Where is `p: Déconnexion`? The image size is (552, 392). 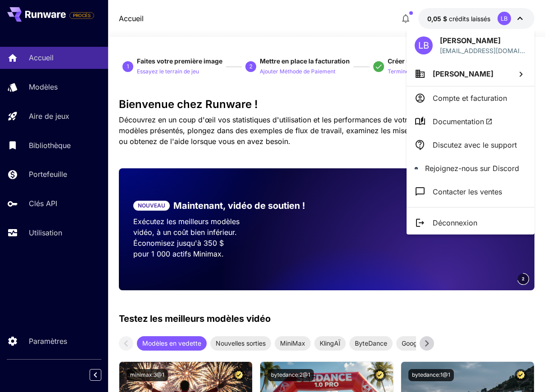 p: Déconnexion is located at coordinates (455, 223).